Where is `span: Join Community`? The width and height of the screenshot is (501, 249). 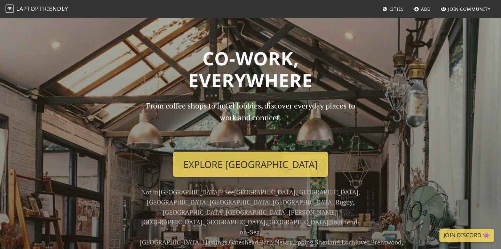
span: Join Community is located at coordinates (469, 9).